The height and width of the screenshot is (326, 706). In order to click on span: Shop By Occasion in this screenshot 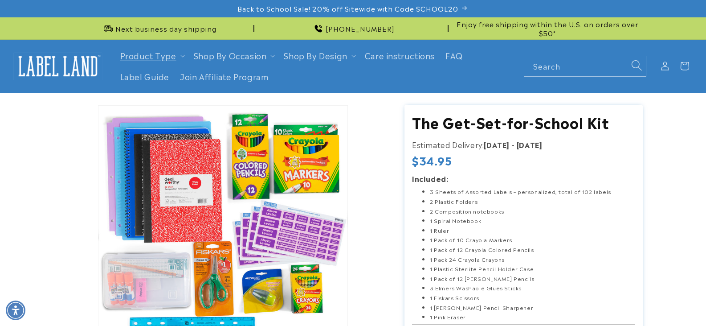, I will do `click(230, 55)`.